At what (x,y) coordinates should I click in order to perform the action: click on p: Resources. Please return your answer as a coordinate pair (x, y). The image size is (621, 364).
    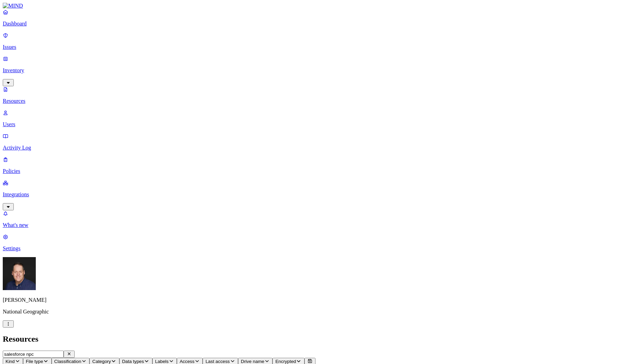
    Looking at the image, I should click on (310, 101).